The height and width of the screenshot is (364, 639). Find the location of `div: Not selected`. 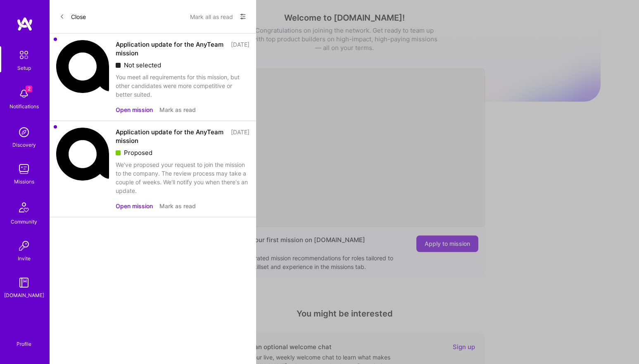

div: Not selected is located at coordinates (183, 65).